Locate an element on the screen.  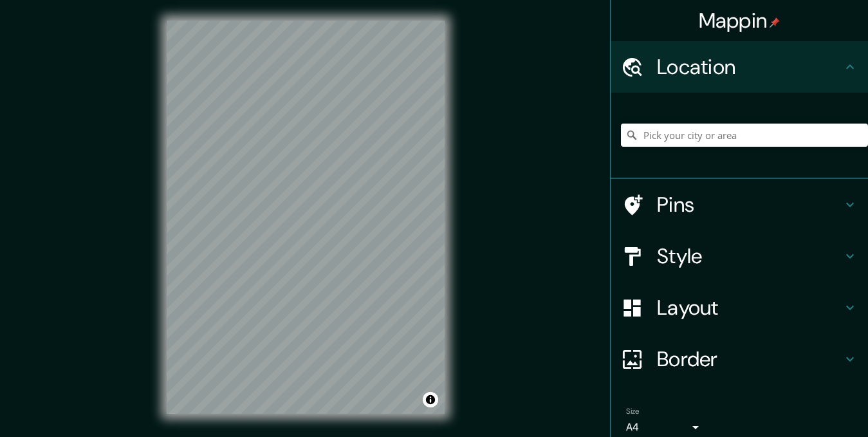
h4: Location is located at coordinates (749, 67).